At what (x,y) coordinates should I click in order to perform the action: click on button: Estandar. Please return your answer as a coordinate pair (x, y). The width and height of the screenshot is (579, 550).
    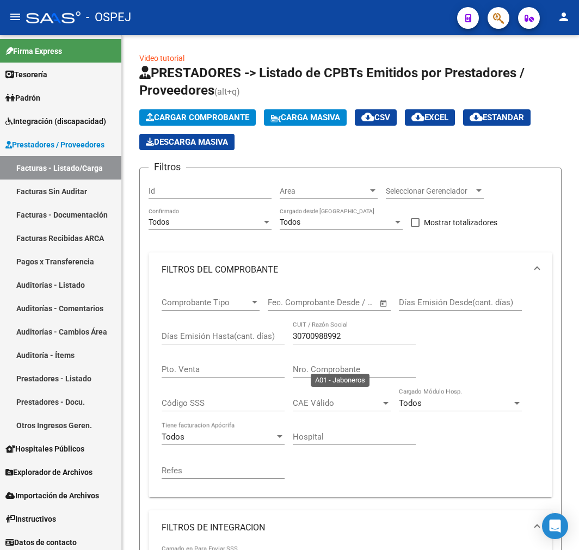
    Looking at the image, I should click on (497, 118).